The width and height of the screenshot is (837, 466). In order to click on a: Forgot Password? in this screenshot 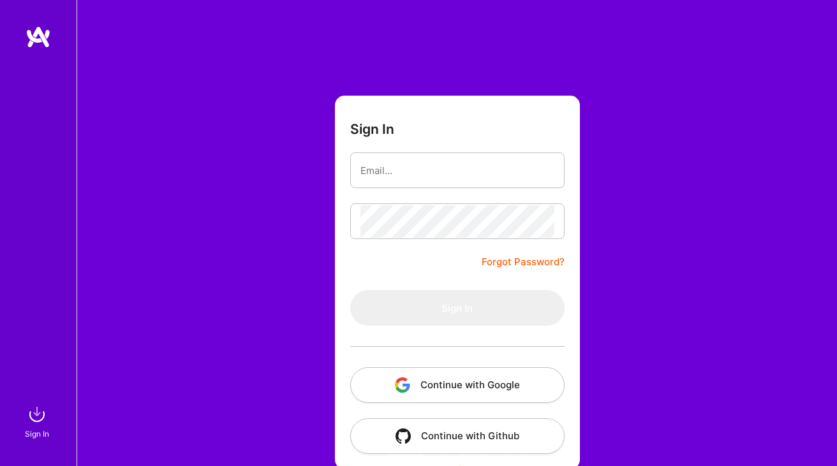, I will do `click(523, 262)`.